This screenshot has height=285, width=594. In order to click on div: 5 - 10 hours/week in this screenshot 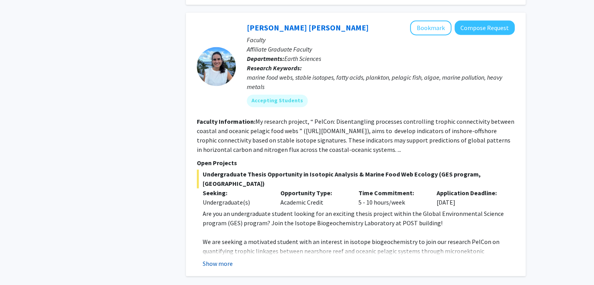, I will do `click(392, 198)`.